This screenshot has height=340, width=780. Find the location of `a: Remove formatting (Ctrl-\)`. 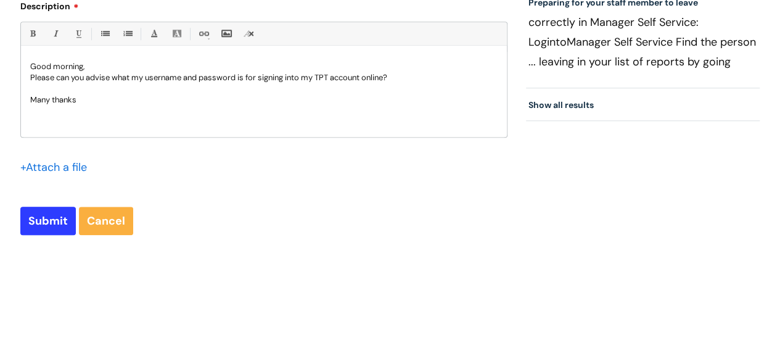

a: Remove formatting (Ctrl-\) is located at coordinates (248, 33).